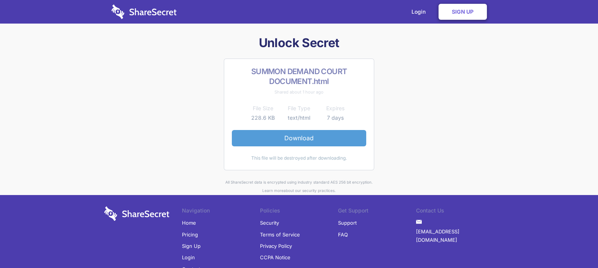 Image resolution: width=598 pixels, height=268 pixels. What do you see at coordinates (343, 235) in the screenshot?
I see `a: FAQ` at bounding box center [343, 235].